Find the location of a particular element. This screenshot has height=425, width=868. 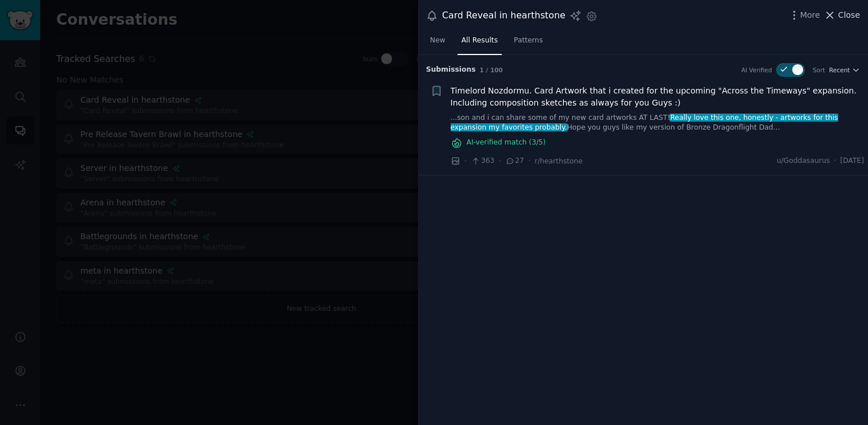

span: New is located at coordinates (437, 41).